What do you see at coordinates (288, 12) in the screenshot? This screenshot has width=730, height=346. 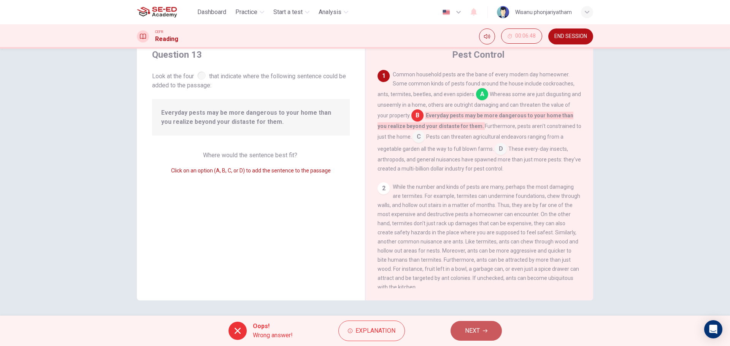 I see `span: Start a test` at bounding box center [288, 12].